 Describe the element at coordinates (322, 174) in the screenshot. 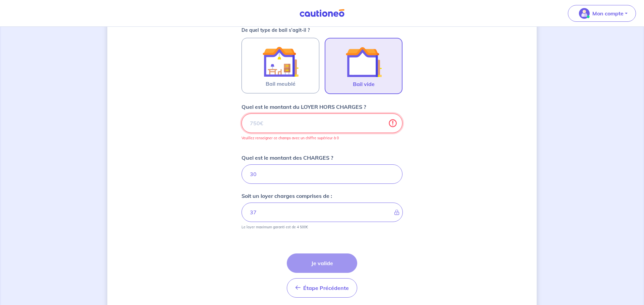

I see `input: 80 €` at that location.